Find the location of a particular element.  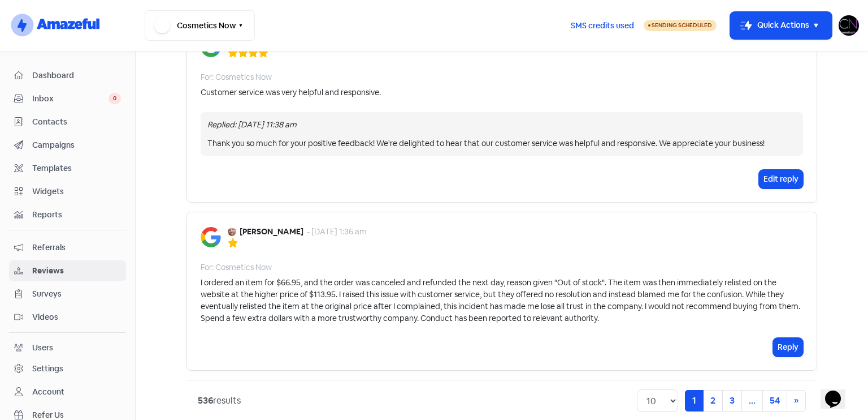

button: Quick Actions is located at coordinates (781, 26).